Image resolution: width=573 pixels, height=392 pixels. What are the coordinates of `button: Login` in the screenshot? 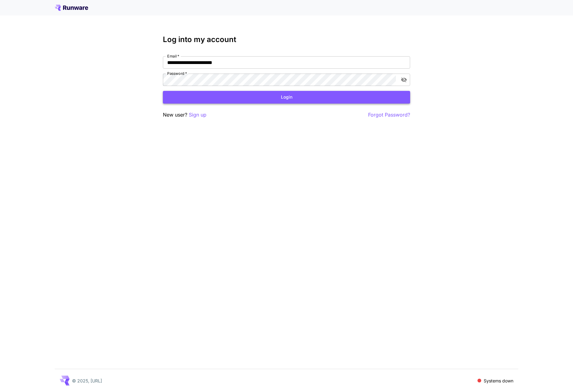 It's located at (286, 97).